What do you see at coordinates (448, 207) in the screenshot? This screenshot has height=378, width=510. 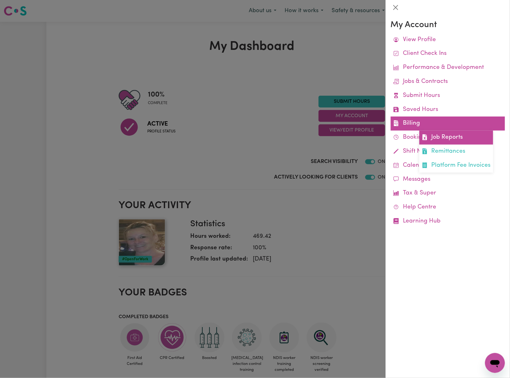 I see `a: Help Centre` at bounding box center [448, 207].